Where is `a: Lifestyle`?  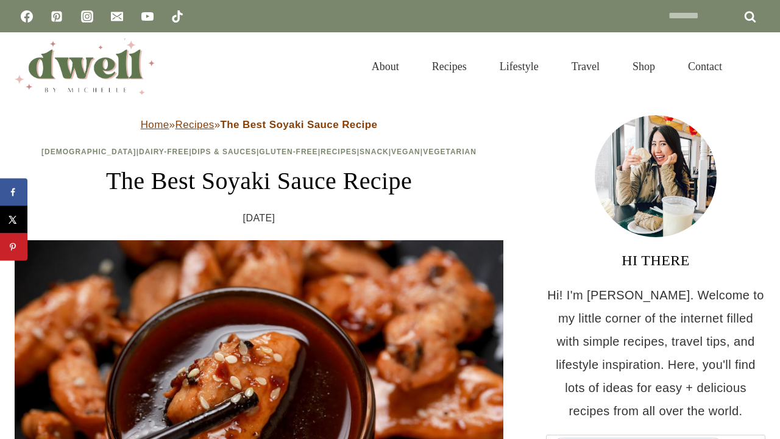
a: Lifestyle is located at coordinates (520, 66).